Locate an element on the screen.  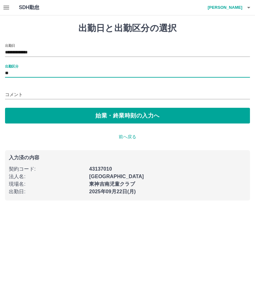
p: 入力済の内容 is located at coordinates (127, 158).